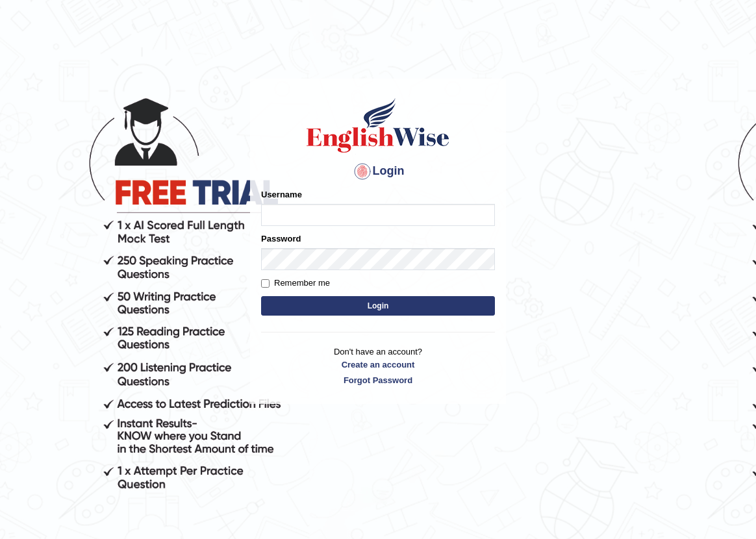  What do you see at coordinates (378, 125) in the screenshot?
I see `img: Logo of English Wise sign in for intelligent practice with AI` at bounding box center [378, 125].